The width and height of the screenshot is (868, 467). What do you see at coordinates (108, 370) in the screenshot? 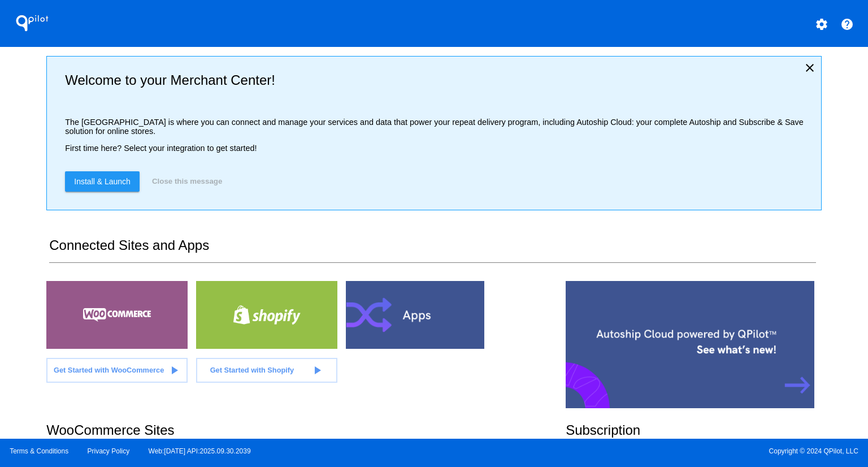
I see `span: Get Started with WooCommerce` at bounding box center [108, 370].